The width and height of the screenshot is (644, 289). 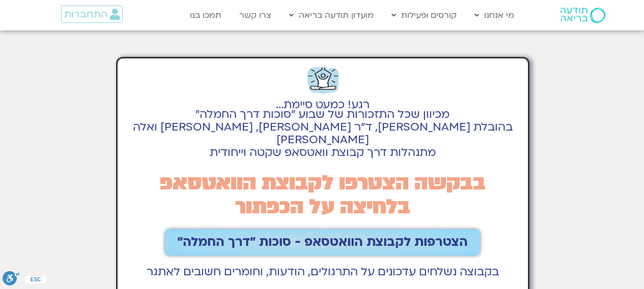 What do you see at coordinates (322, 243) in the screenshot?
I see `span: הצטרפות לקבוצת הוואטסאפ - סוכות ״דרך החמלה״` at bounding box center [322, 243].